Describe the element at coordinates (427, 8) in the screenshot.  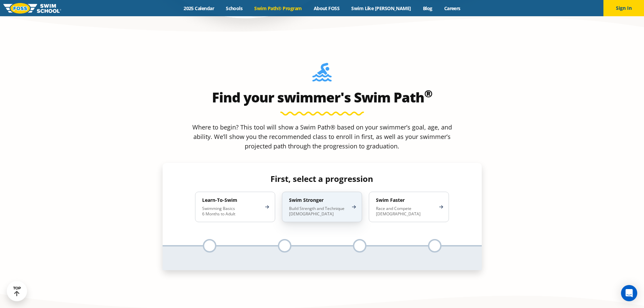
I see `a: Blog` at that location.